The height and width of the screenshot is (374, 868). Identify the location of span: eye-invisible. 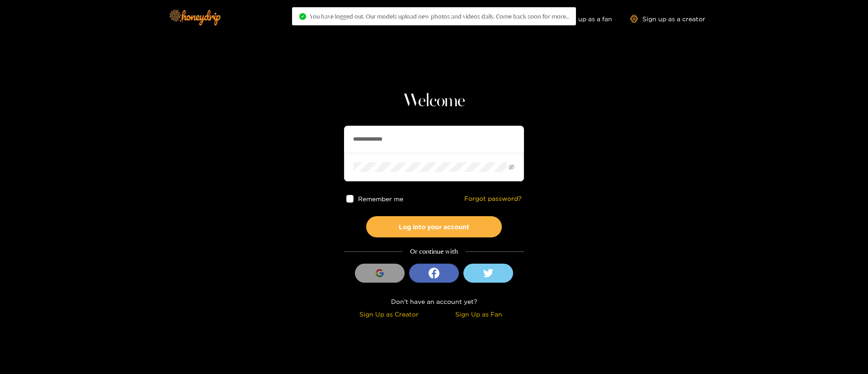
(511, 167).